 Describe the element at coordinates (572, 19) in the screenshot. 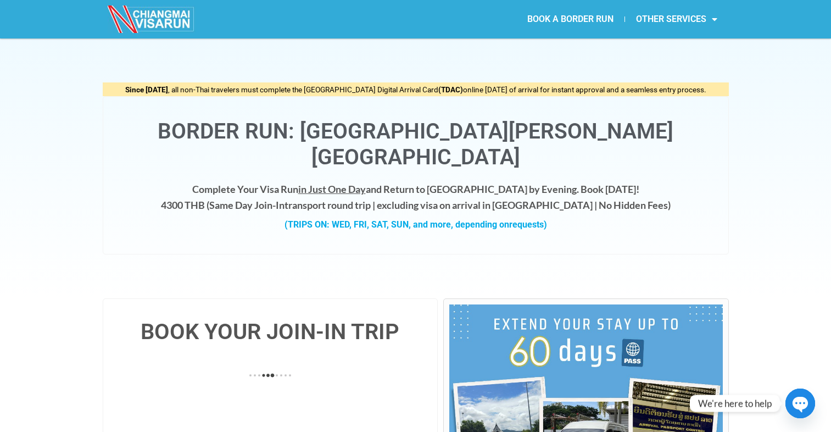

I see `nav: Menu` at that location.